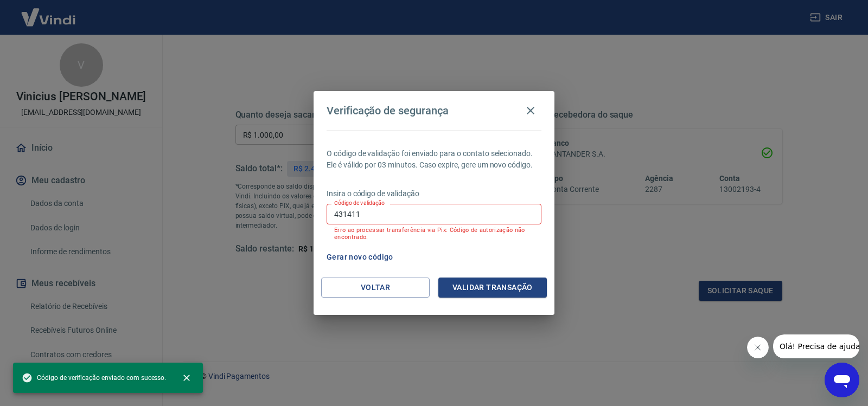 The width and height of the screenshot is (868, 406). What do you see at coordinates (187, 378) in the screenshot?
I see `button: close` at bounding box center [187, 378].